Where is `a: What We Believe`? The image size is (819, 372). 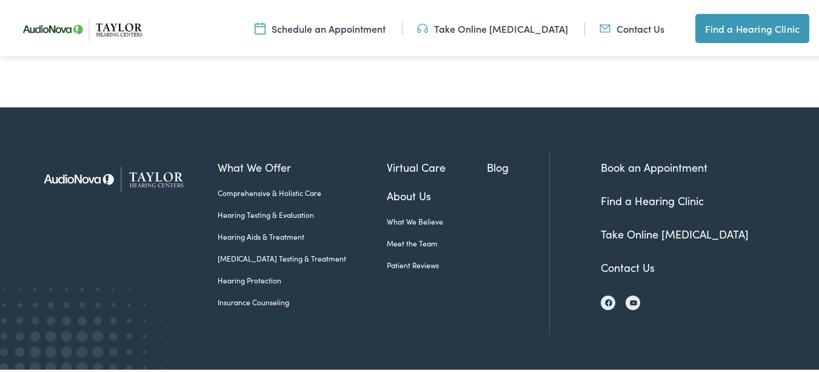 a: What We Believe is located at coordinates (436, 219).